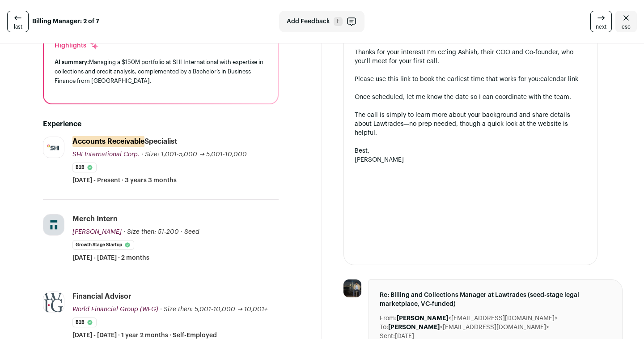  Describe the element at coordinates (109, 142) in the screenshot. I see `mark: Accounts Receivable` at that location.